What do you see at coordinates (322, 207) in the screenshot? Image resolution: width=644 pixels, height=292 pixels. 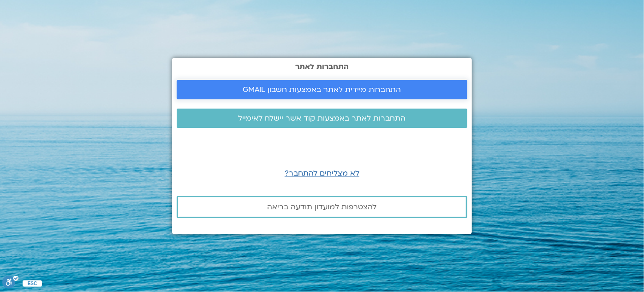 I see `a: להצטרפות למועדון תודעה בריאה` at bounding box center [322, 207].